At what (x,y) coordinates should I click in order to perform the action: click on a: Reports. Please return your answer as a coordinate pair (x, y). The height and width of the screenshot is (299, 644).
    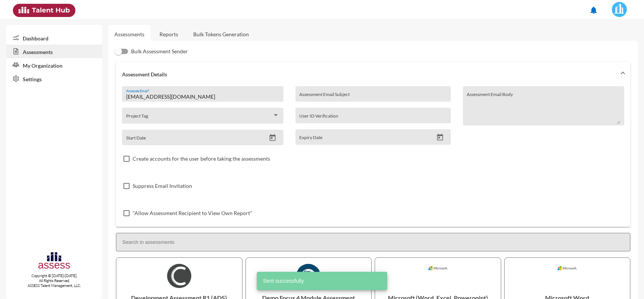
    Looking at the image, I should click on (169, 34).